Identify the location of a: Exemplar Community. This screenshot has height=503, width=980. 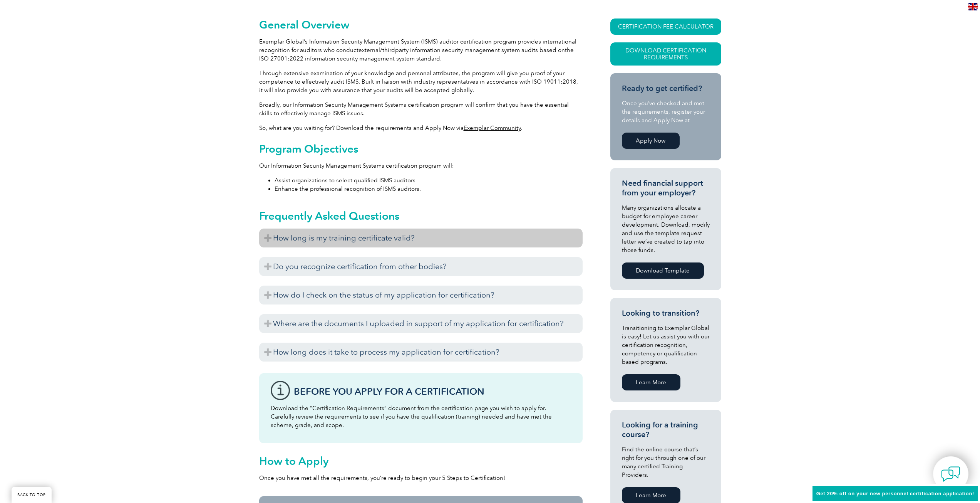
(492, 128).